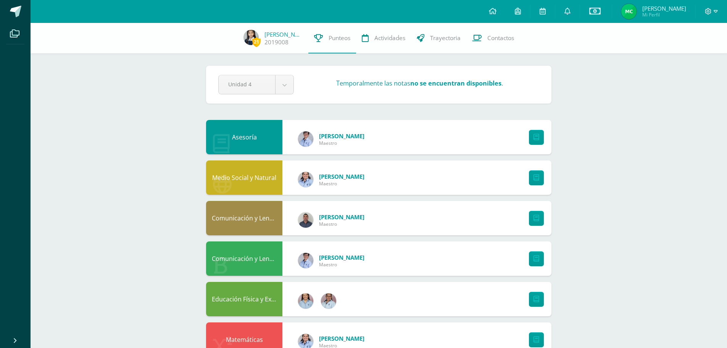  I want to click on a: Contactos, so click(493, 38).